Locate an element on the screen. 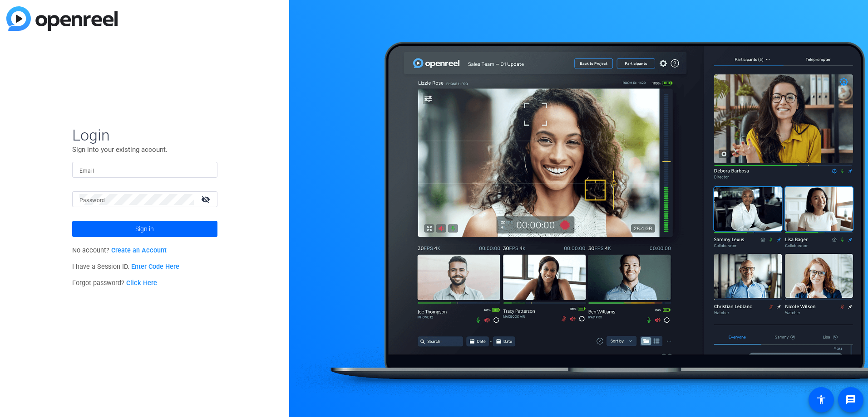 The image size is (868, 417). button: Sign in is located at coordinates (145, 229).